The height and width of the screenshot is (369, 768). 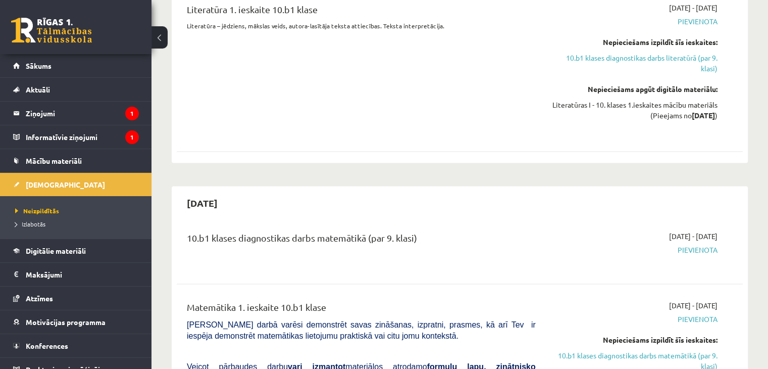 What do you see at coordinates (37, 211) in the screenshot?
I see `span: Neizpildītās` at bounding box center [37, 211].